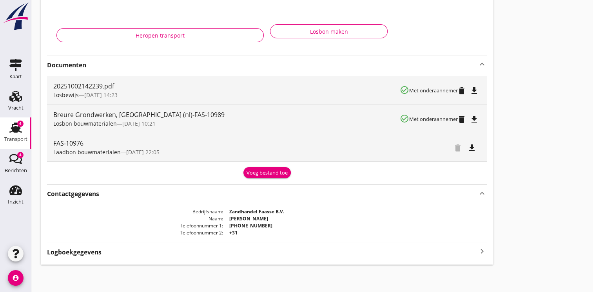 This screenshot has height=292, width=593. What do you see at coordinates (329, 31) in the screenshot?
I see `button: Losbon maken` at bounding box center [329, 31].